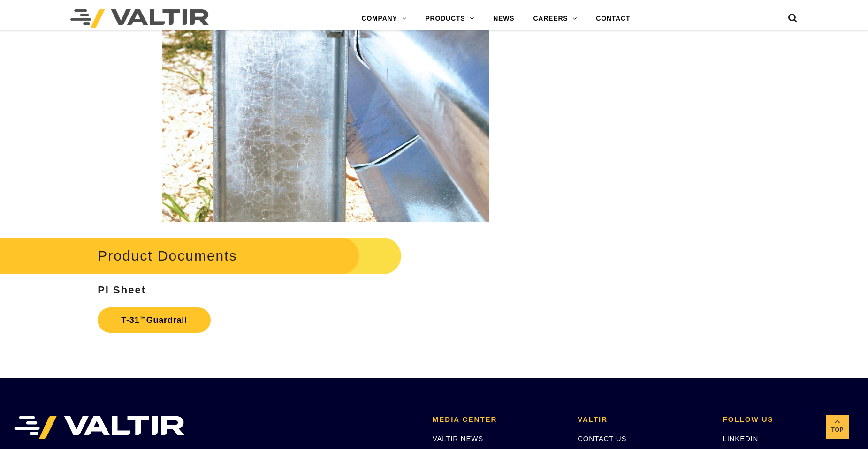 This screenshot has width=868, height=449. Describe the element at coordinates (139, 19) in the screenshot. I see `img: Valtir` at that location.